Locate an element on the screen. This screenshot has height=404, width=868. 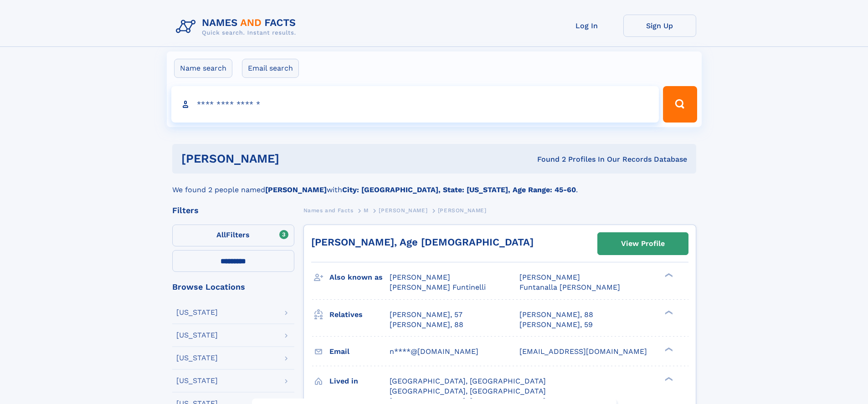
h3: Also known as is located at coordinates (359, 277).